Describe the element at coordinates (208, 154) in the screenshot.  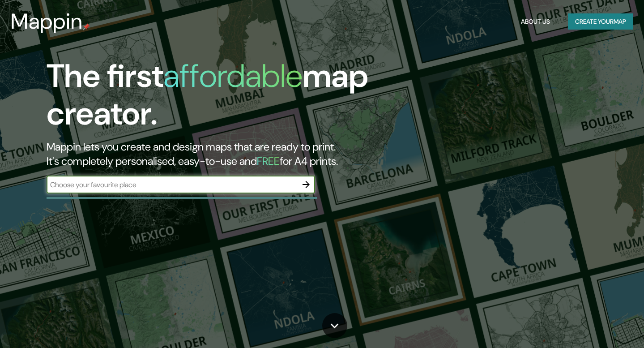
I see `h2: Mappin lets you create and design maps that are ready to print. It's completely personalised, eas...` at that location.